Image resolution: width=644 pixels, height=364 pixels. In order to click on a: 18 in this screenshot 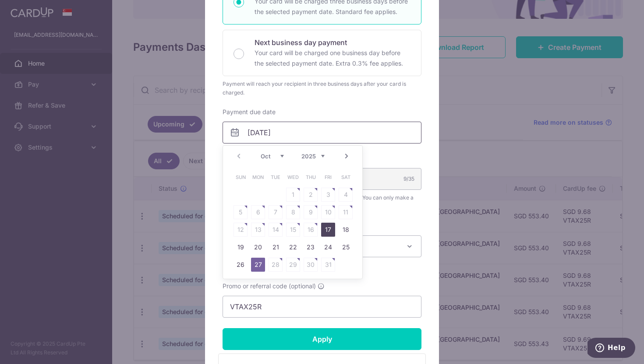, I will do `click(346, 229)`.